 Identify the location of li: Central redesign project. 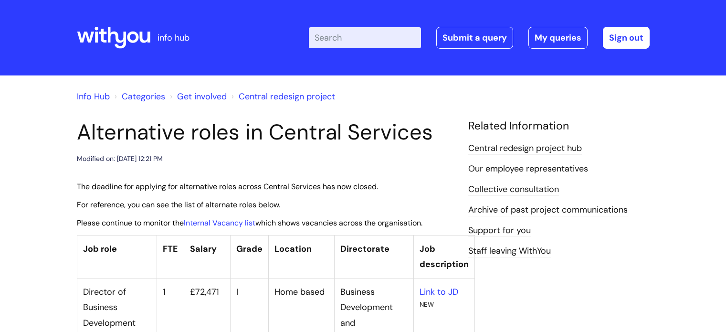
(282, 96).